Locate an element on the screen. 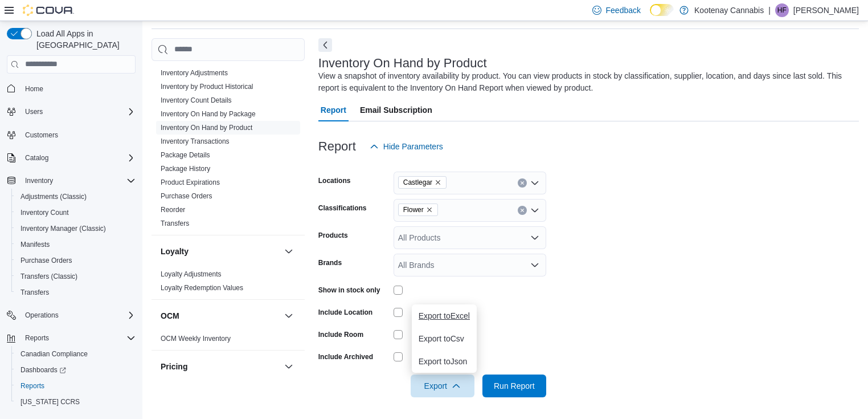  a: Purchase Orders is located at coordinates (187, 196).